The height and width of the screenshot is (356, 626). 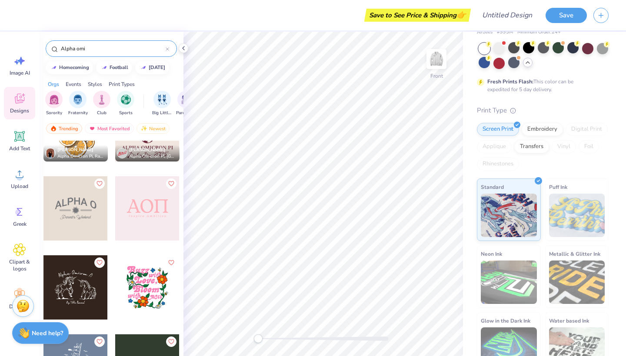 I want to click on div: Newest, so click(x=153, y=129).